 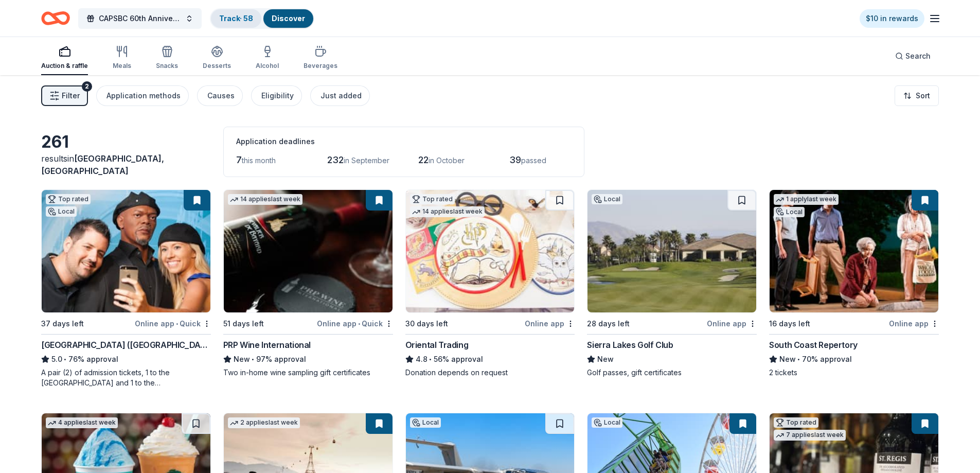 What do you see at coordinates (404, 142) in the screenshot?
I see `div: Application deadlines` at bounding box center [404, 142].